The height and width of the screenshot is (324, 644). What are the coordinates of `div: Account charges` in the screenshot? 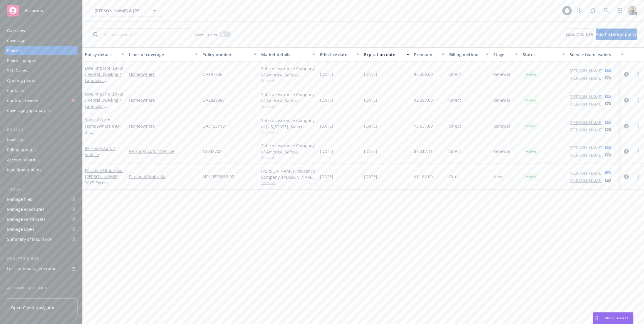 It's located at (23, 160).